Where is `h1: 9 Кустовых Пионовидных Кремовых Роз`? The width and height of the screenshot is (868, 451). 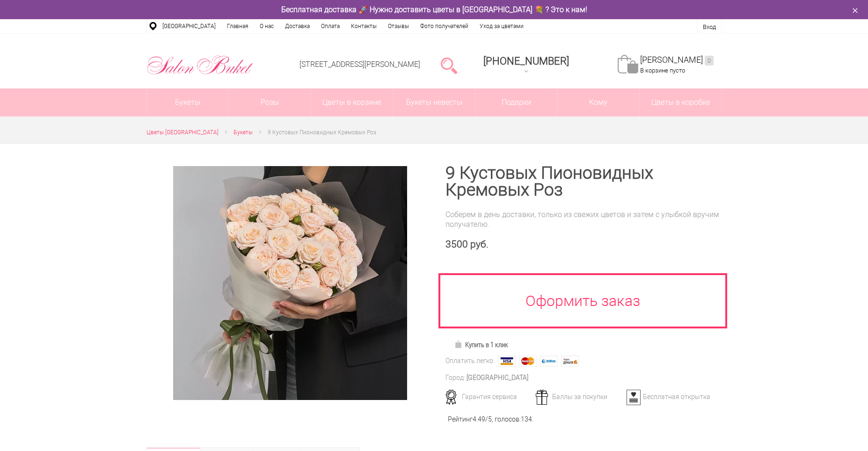 h1: 9 Кустовых Пионовидных Кремовых Роз is located at coordinates (583, 182).